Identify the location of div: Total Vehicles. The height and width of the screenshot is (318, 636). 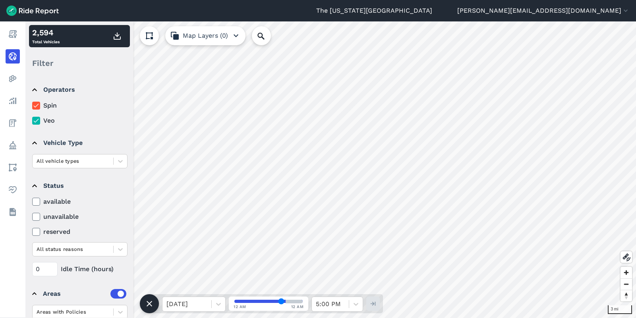
(46, 36).